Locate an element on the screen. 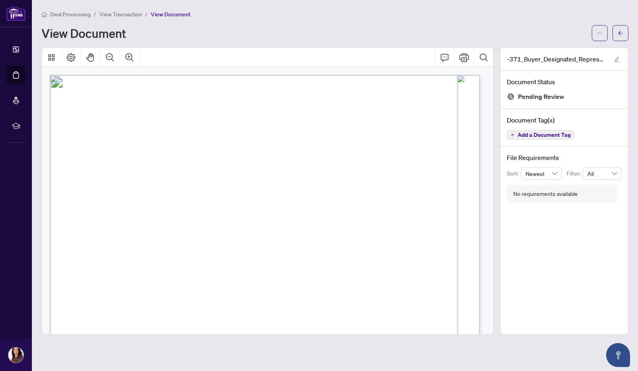 This screenshot has height=371, width=638. p: Filter: is located at coordinates (575, 173).